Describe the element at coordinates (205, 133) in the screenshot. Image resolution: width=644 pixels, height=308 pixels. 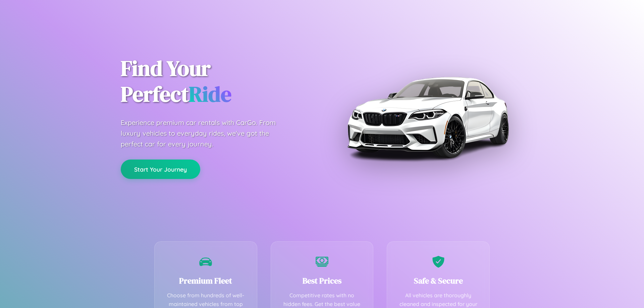
I see `p: Experience premium car rentals with CarGo. From luxury vehicles to everyday rides, we've got the ...` at that location.